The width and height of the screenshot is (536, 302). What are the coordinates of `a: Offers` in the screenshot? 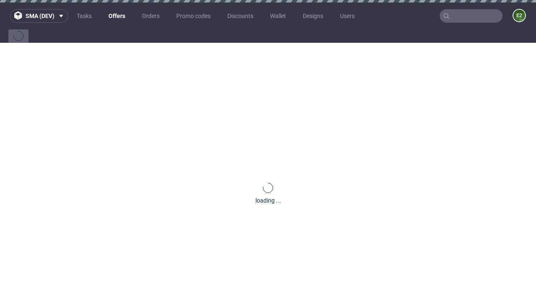 It's located at (117, 16).